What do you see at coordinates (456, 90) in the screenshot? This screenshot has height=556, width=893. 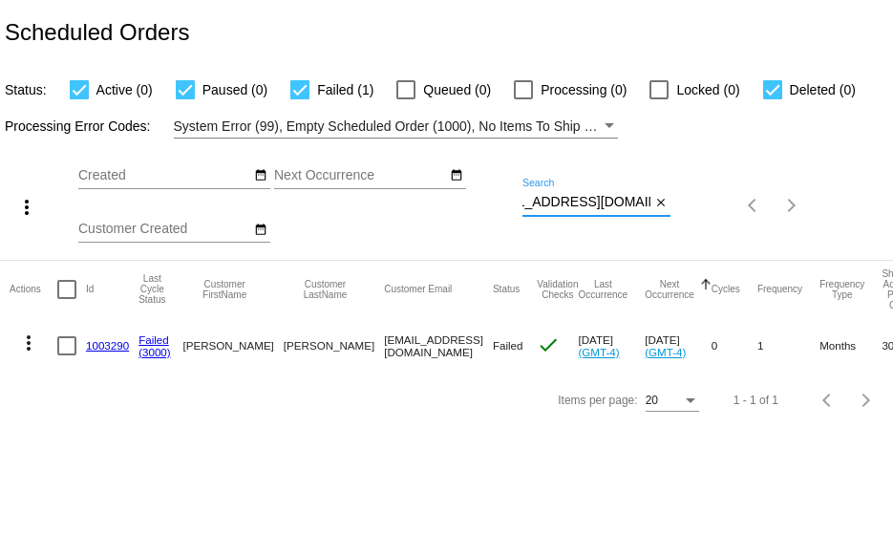 I see `span: Queued (0)` at bounding box center [456, 90].